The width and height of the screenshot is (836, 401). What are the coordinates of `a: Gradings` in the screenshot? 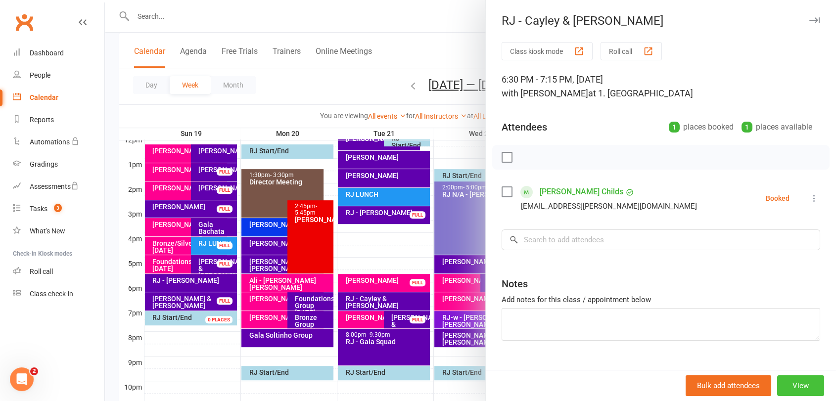 It's located at (58, 164).